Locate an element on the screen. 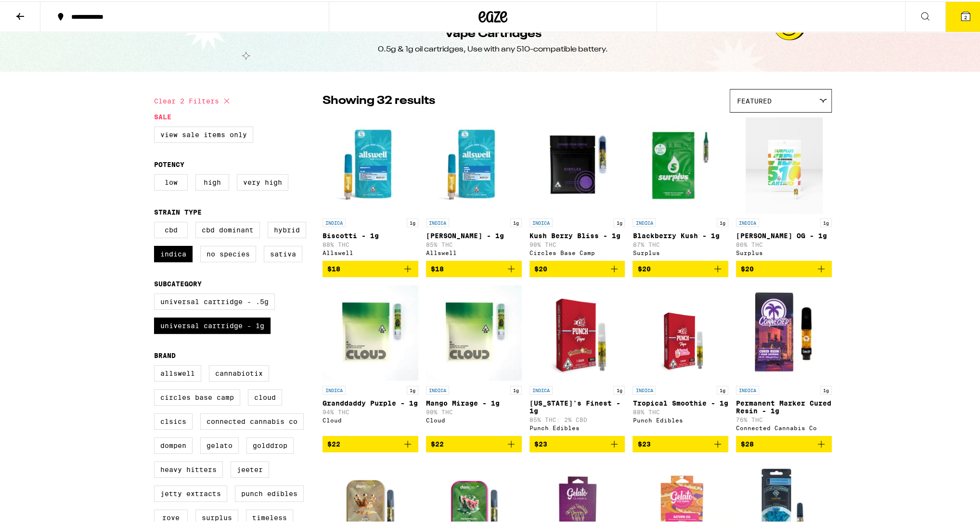  img: Cloud - Mango Mirage - 1g is located at coordinates (474, 332).